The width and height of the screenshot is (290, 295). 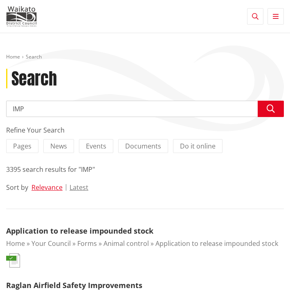 I want to click on a: Raglan Airfield Safety Improvements, so click(x=74, y=285).